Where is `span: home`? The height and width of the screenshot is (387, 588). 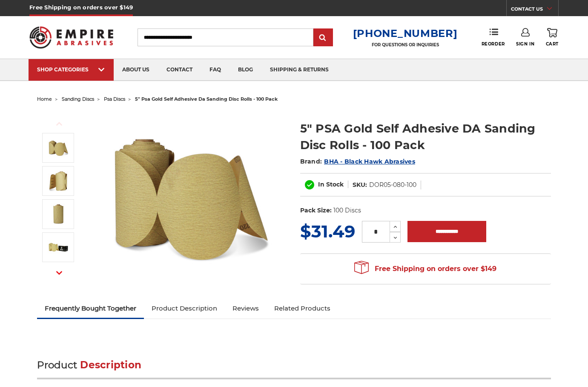 span: home is located at coordinates (44, 99).